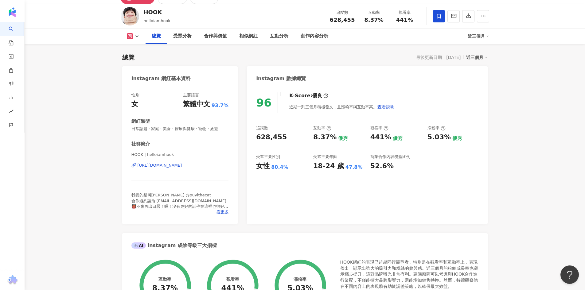 Image resolution: width=585 pixels, height=290 pixels. Describe the element at coordinates (130, 16) in the screenshot. I see `img: KOL Avatar` at that location.